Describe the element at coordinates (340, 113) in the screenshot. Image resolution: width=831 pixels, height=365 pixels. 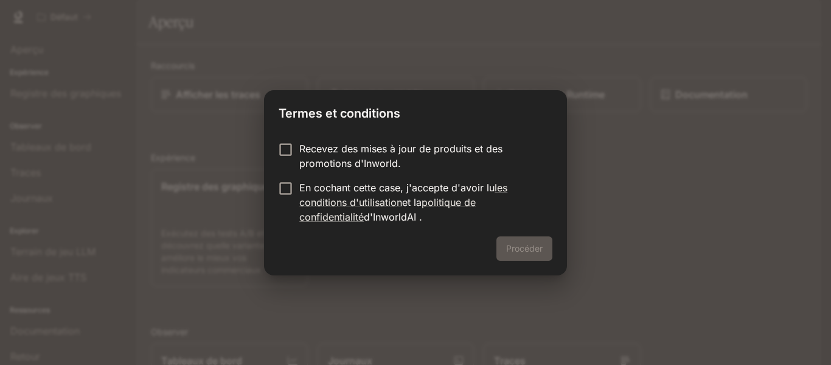
I see `font: Termes et conditions` at that location.